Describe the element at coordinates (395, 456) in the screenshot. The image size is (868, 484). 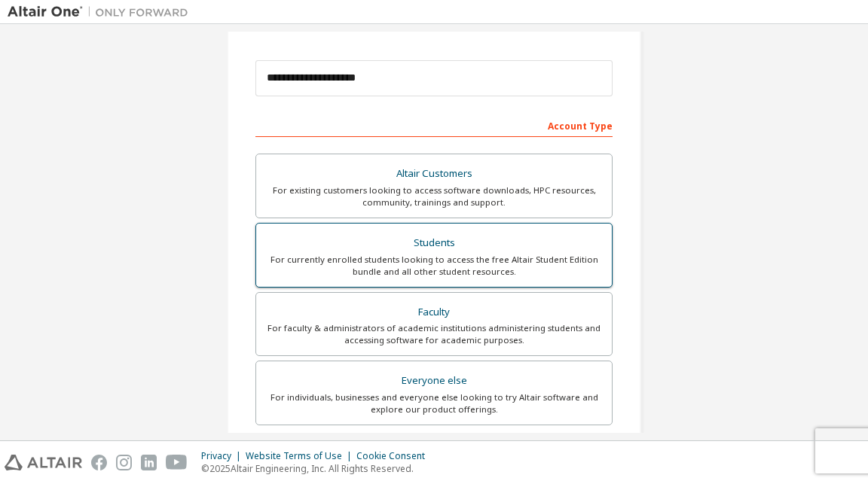
I see `div: Cookie Consent` at that location.